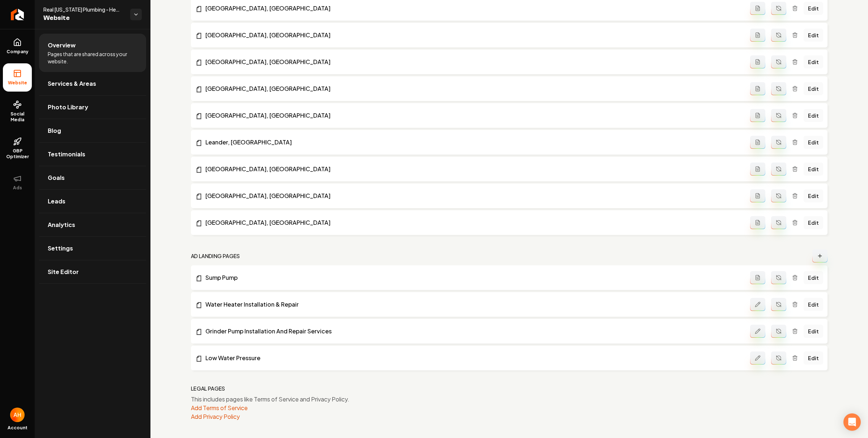 Image resolution: width=868 pixels, height=438 pixels. I want to click on a: Site Editor, so click(93, 272).